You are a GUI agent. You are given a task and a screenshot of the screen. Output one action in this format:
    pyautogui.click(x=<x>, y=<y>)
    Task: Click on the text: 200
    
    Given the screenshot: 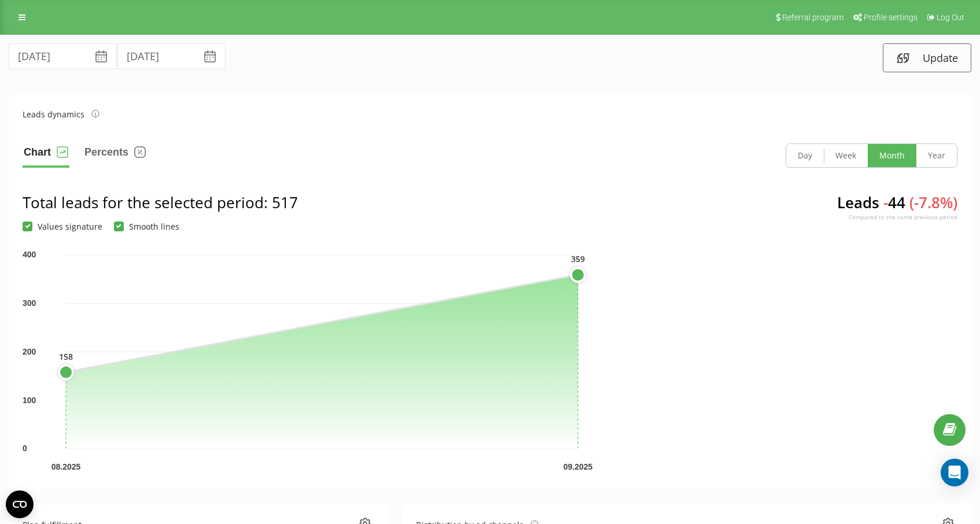 What is the action you would take?
    pyautogui.click(x=29, y=352)
    